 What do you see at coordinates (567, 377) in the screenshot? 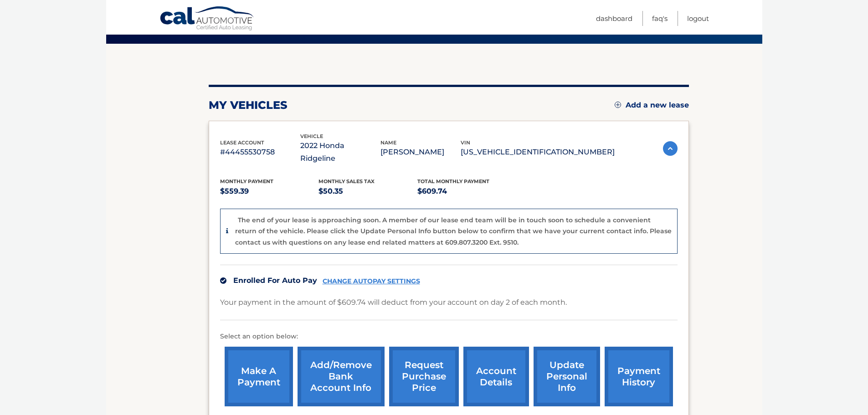
I see `a: update personal info` at bounding box center [567, 377].